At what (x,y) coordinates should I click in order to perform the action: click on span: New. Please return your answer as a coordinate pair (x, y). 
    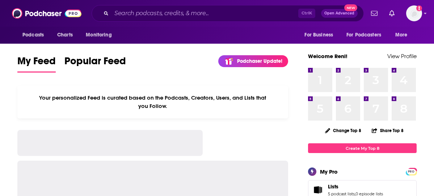
    Looking at the image, I should click on (350, 8).